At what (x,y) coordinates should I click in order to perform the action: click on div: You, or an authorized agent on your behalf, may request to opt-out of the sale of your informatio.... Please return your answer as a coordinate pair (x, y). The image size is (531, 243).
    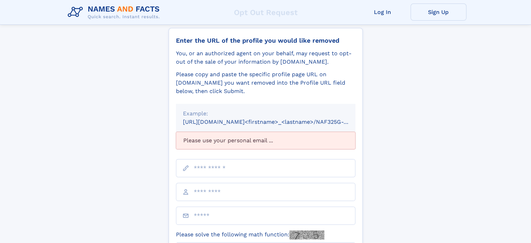
    Looking at the image, I should click on (266, 58).